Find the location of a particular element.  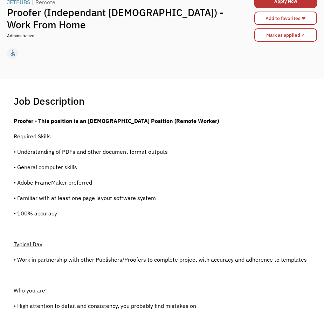

p: • Understanding of PDFs and other document format outputs is located at coordinates (160, 152).